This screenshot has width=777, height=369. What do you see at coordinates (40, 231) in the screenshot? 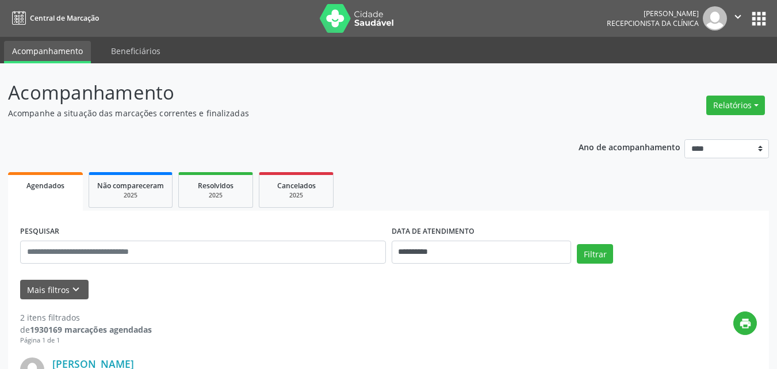
I see `label: PESQUISAR` at bounding box center [40, 231].